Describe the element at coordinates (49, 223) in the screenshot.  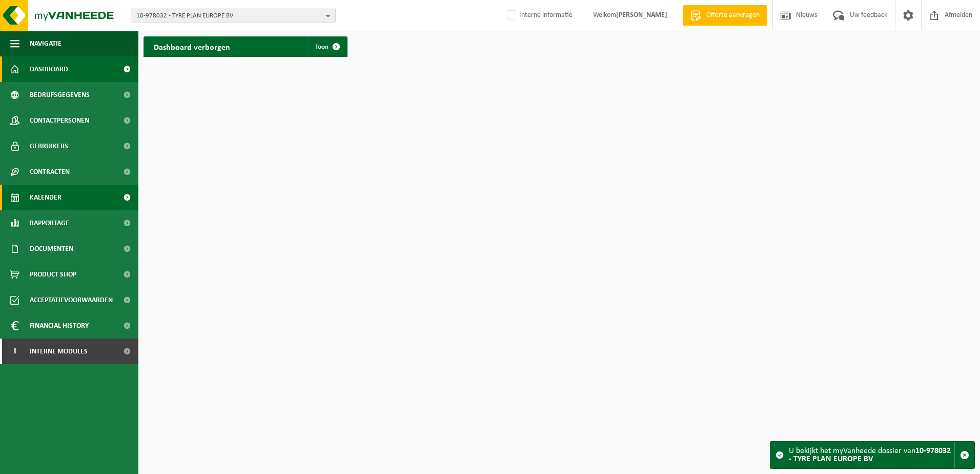
I see `span: Rapportage` at that location.